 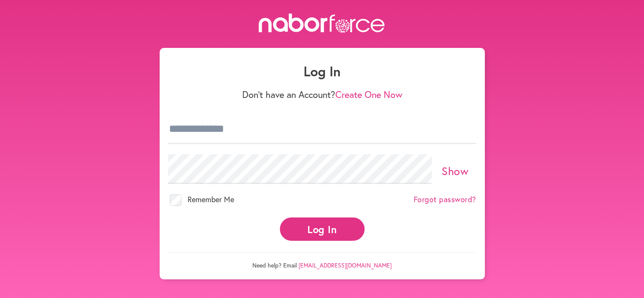 I want to click on span: Remember Me, so click(x=211, y=199).